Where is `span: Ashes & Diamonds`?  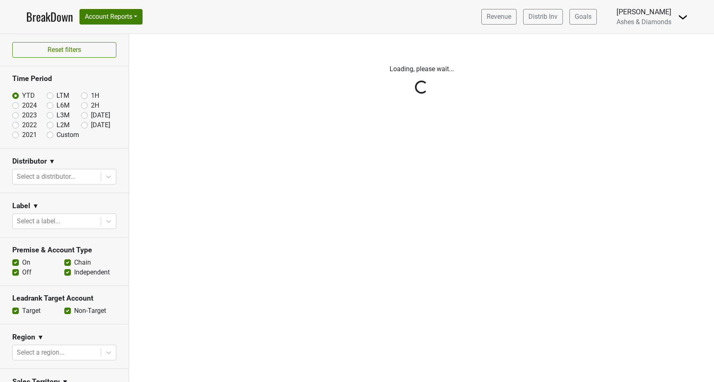 span: Ashes & Diamonds is located at coordinates (644, 22).